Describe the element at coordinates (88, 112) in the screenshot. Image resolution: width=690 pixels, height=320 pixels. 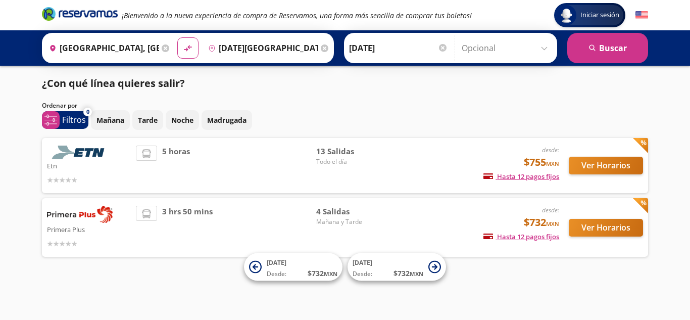
I see `span: 0` at that location.